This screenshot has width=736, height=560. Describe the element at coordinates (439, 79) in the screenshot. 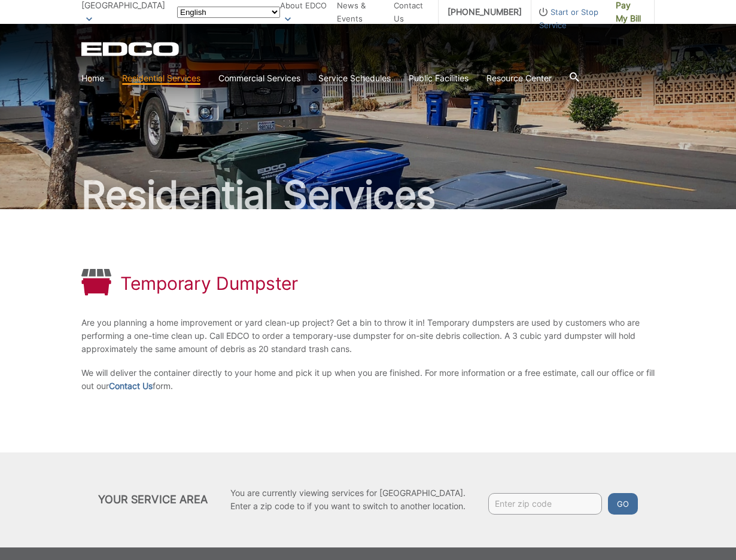

I see `a: Public Facilities` at that location.